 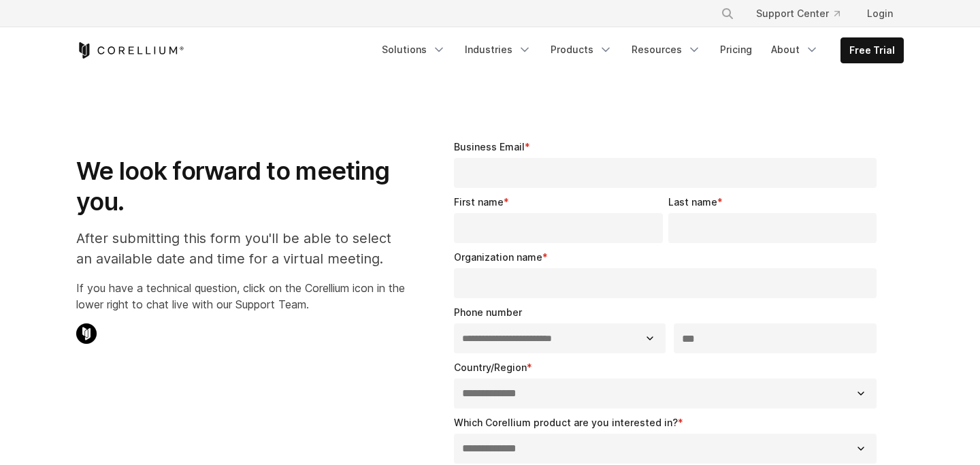 I want to click on a: About, so click(x=795, y=49).